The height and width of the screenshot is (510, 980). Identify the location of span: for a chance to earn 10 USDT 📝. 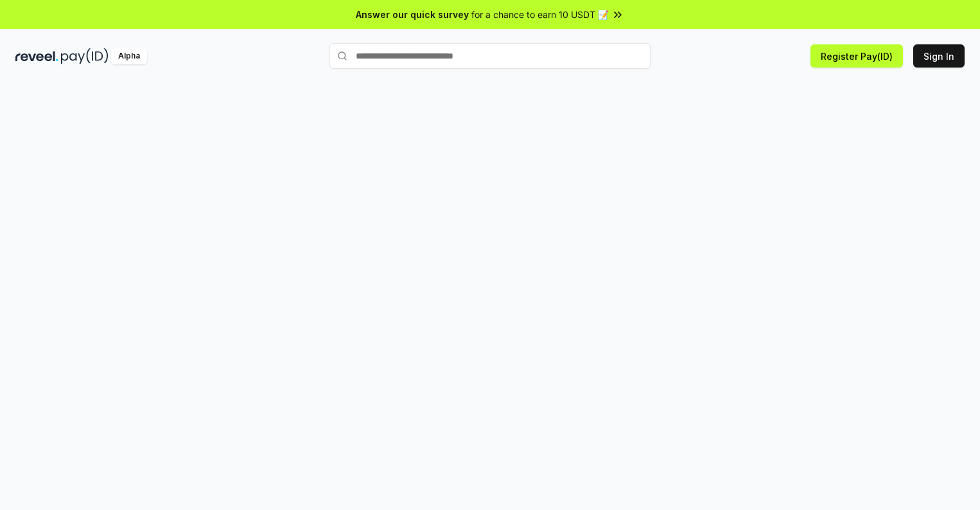
(540, 14).